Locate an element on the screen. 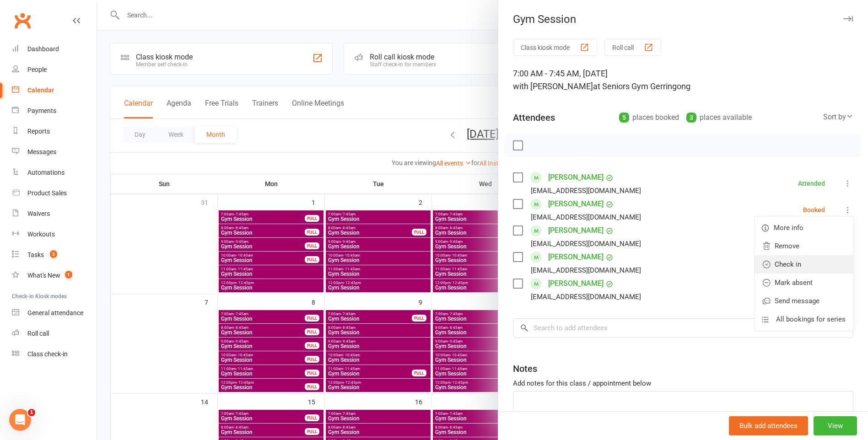  div: What's New is located at coordinates (44, 275).